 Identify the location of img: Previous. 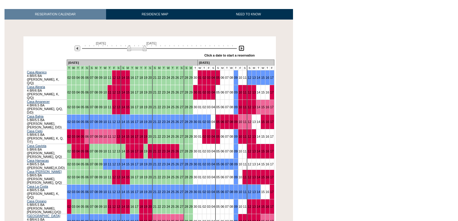
(77, 48).